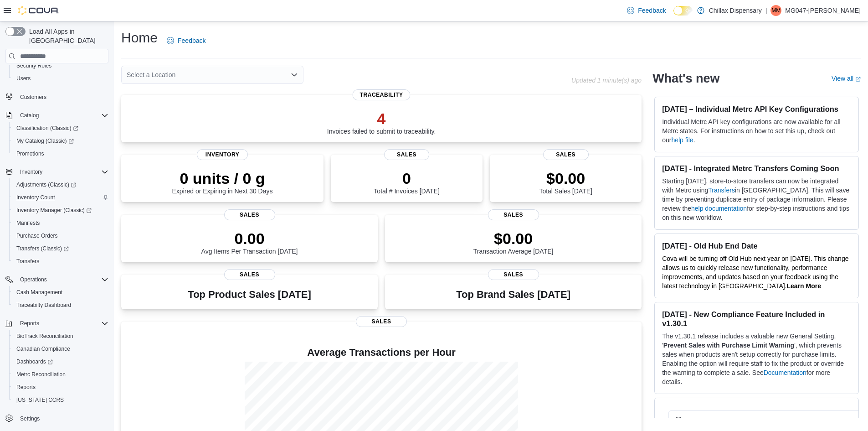 The width and height of the screenshot is (868, 431). What do you see at coordinates (683, 10) in the screenshot?
I see `input: Dark Mode` at bounding box center [683, 10].